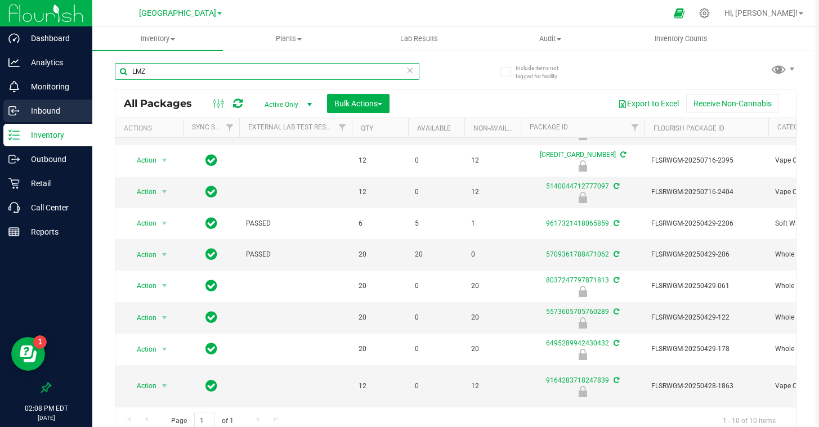  Describe the element at coordinates (436, 224) in the screenshot. I see `span: 5` at that location.